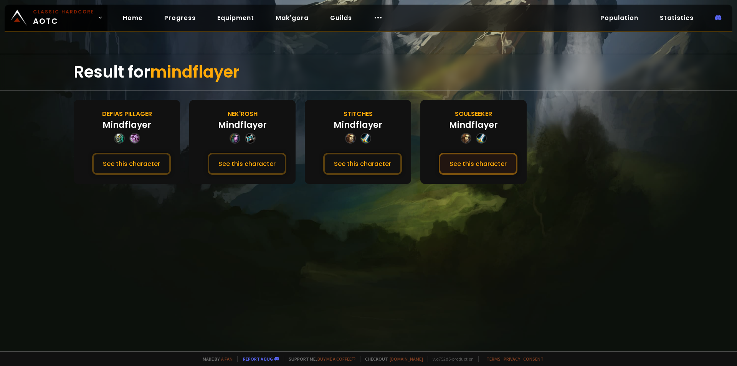 This screenshot has height=366, width=737. Describe the element at coordinates (369, 72) in the screenshot. I see `div: Result for` at that location.